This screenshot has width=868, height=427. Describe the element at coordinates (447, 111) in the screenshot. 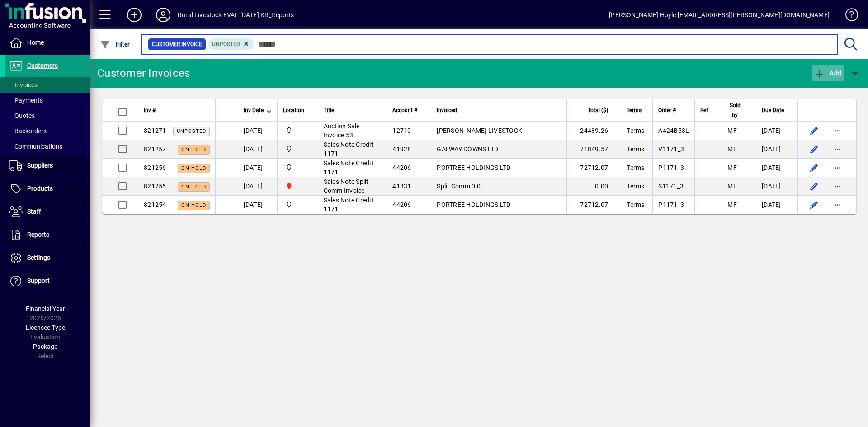

I see `span: Invoiced` at that location.